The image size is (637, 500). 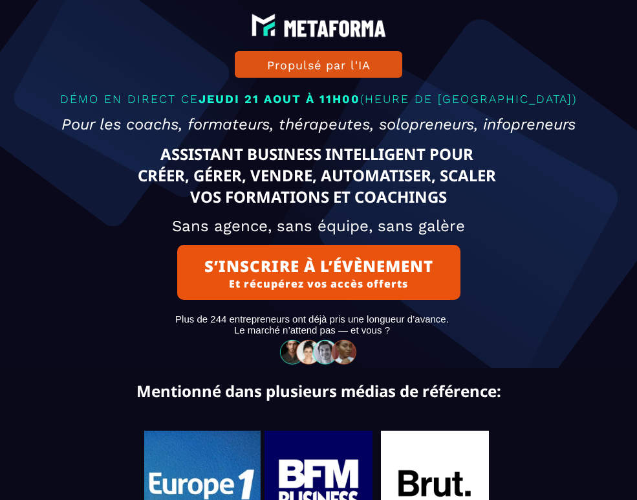 I want to click on img: e6894688e7183536f91f6cf1769eef69_LOGO_BLANC.png, so click(x=319, y=25).